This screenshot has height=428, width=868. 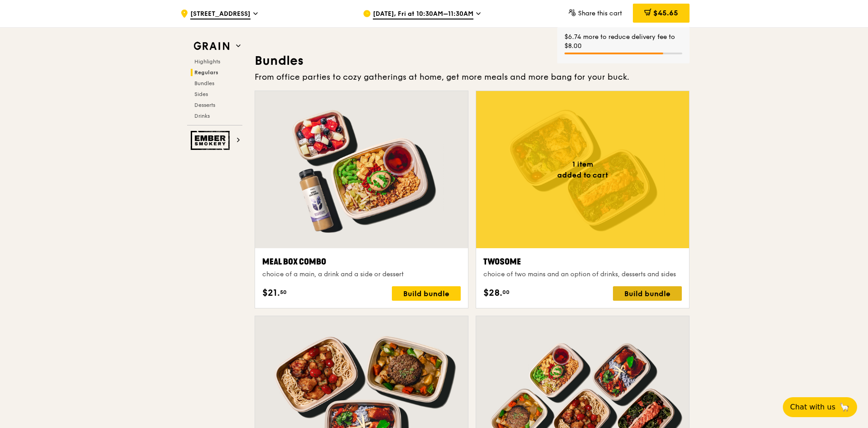 What do you see at coordinates (361, 261) in the screenshot?
I see `div: Meal Box Combo` at bounding box center [361, 261].